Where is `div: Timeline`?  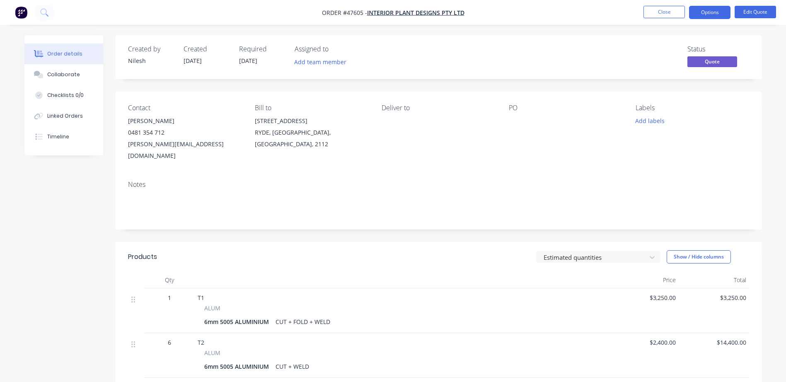 div: Timeline is located at coordinates (58, 137).